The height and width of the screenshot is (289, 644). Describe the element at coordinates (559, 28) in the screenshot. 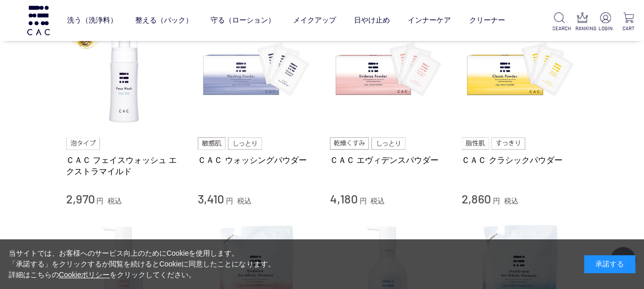

I see `p: SEARCH` at that location.